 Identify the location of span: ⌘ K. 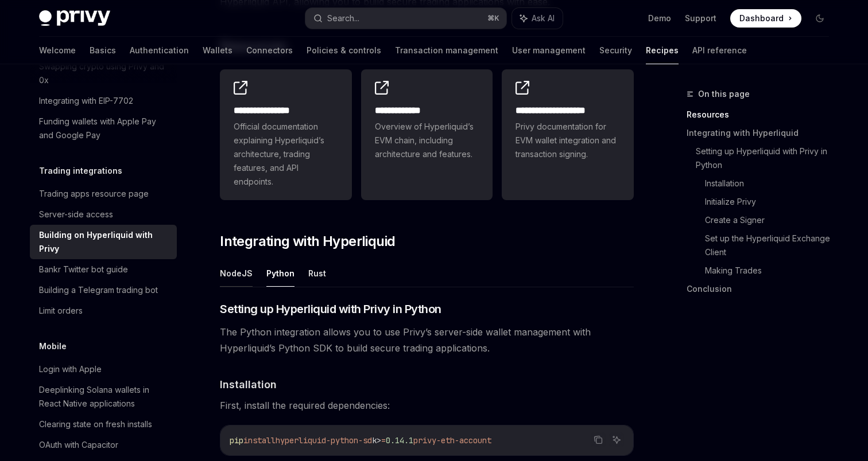
(493, 18).